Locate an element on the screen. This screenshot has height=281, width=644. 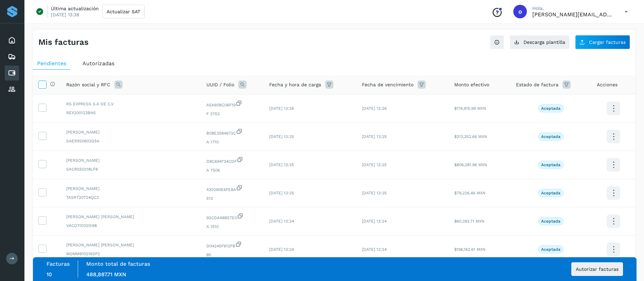
span: 10 is located at coordinates (49, 275).